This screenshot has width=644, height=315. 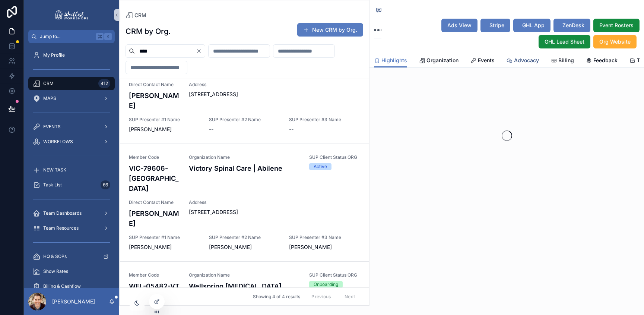 What do you see at coordinates (532, 25) in the screenshot?
I see `button: GHL App` at bounding box center [532, 25].